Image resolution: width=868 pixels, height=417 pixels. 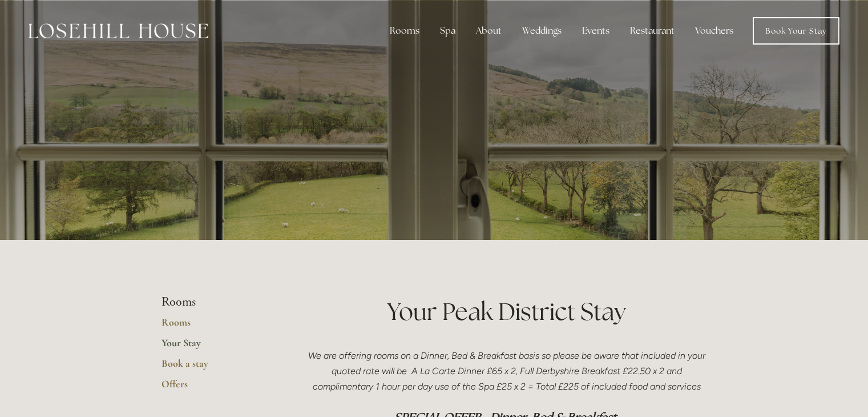 What do you see at coordinates (216, 388) in the screenshot?
I see `a: Offers` at bounding box center [216, 388].